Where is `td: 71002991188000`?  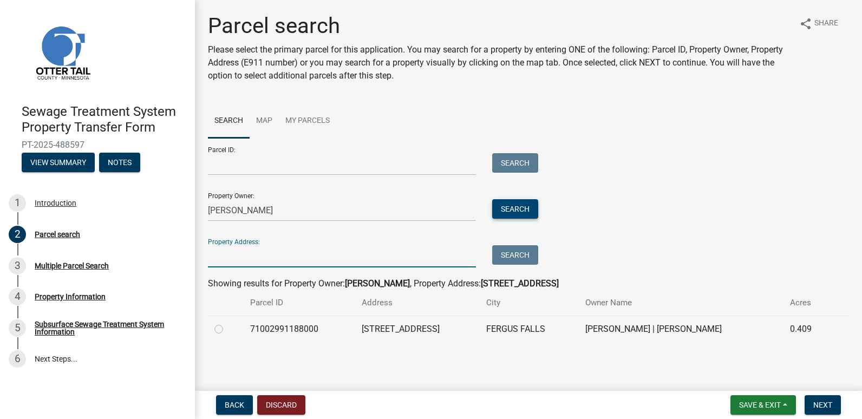
td: 71002991188000 is located at coordinates (300, 329).